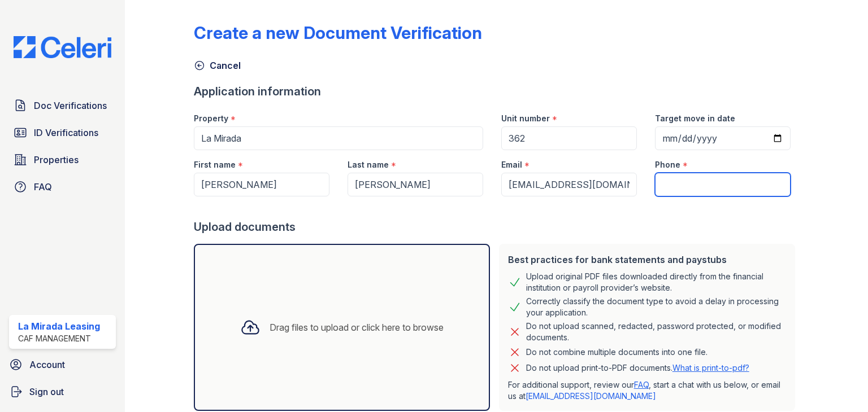 Image resolution: width=868 pixels, height=412 pixels. What do you see at coordinates (56, 160) in the screenshot?
I see `span: Properties` at bounding box center [56, 160].